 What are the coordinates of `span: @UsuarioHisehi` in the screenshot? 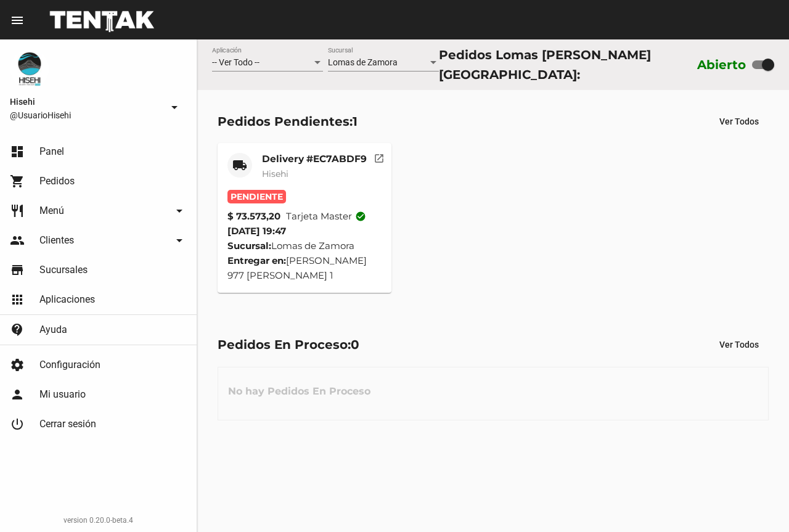 It's located at (85, 115).